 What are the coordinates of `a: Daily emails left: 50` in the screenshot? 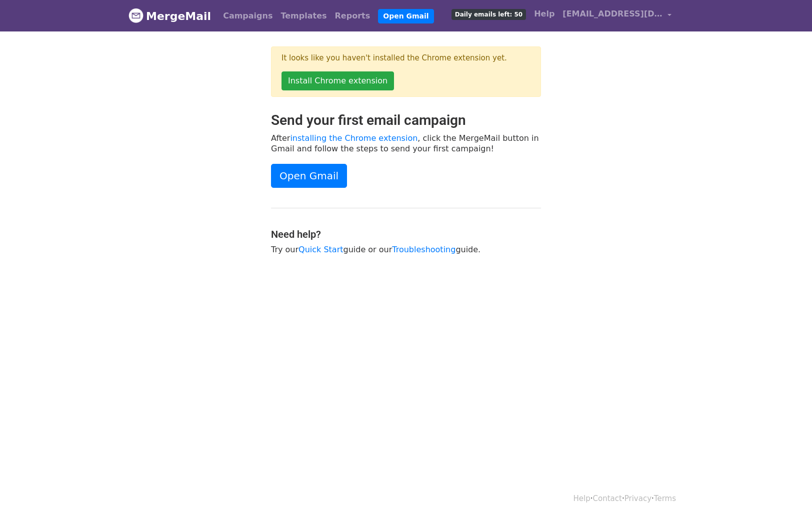 It's located at (489, 14).